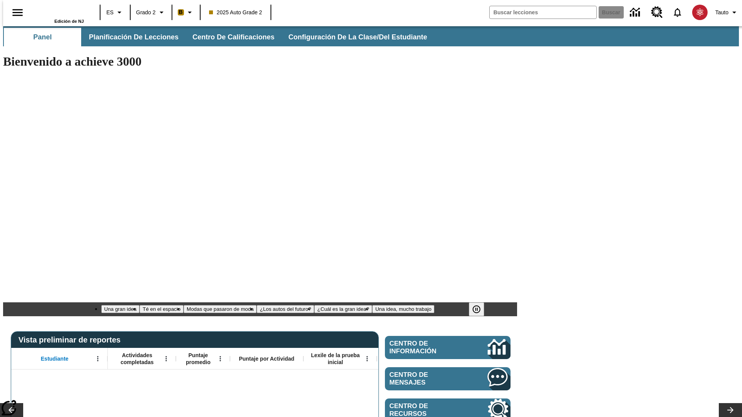  What do you see at coordinates (700, 12) in the screenshot?
I see `img: avatar image` at bounding box center [700, 12].